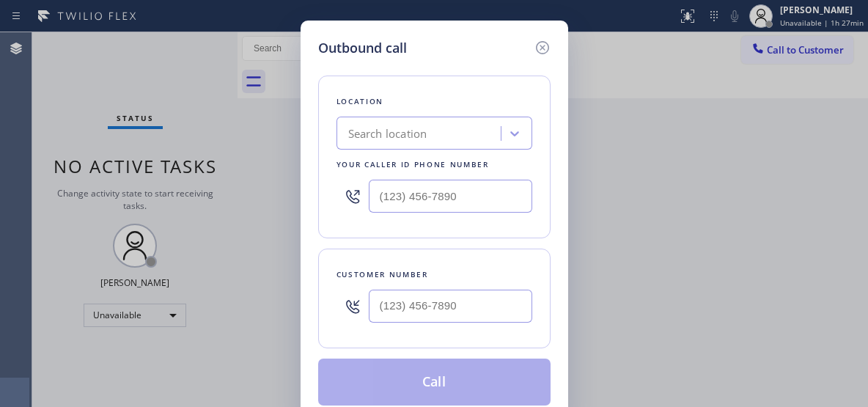 This screenshot has height=407, width=868. What do you see at coordinates (434, 382) in the screenshot?
I see `button: Call` at bounding box center [434, 382].